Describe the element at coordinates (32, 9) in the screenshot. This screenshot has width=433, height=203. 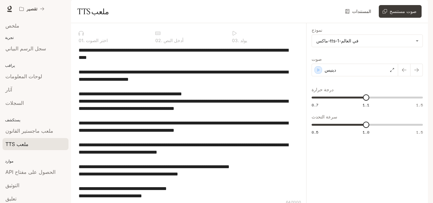
I see `font: تقصير` at that location.